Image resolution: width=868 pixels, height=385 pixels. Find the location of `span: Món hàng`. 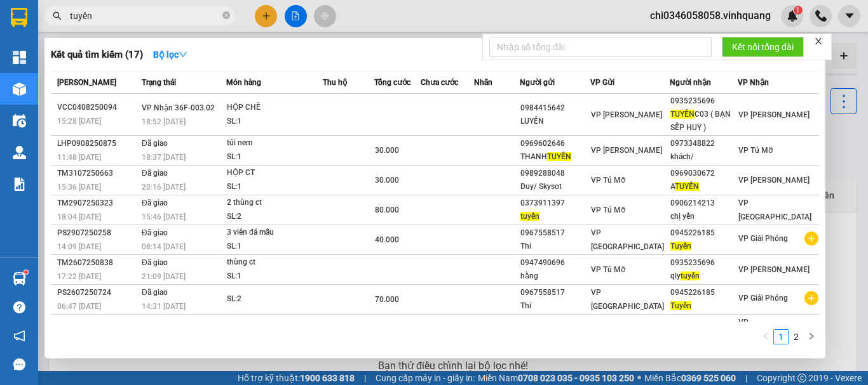

span: Món hàng is located at coordinates (243, 82).